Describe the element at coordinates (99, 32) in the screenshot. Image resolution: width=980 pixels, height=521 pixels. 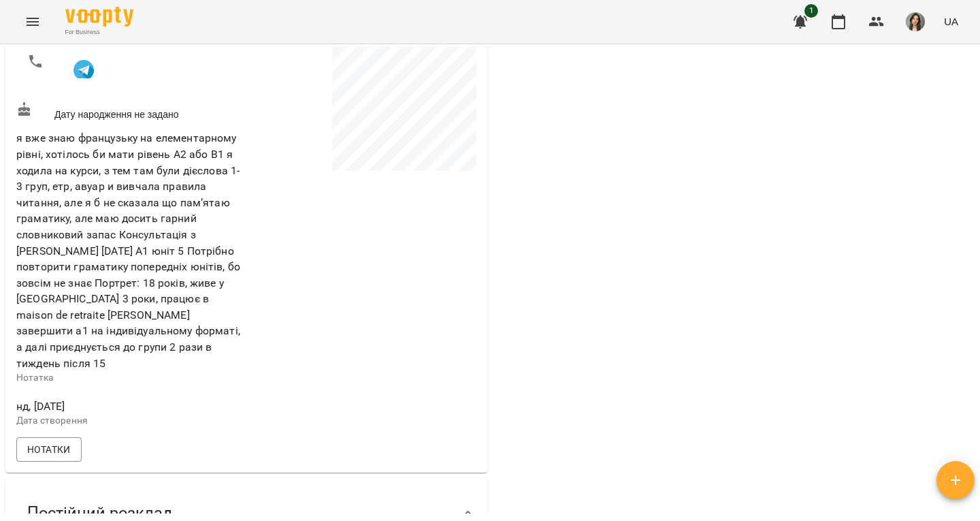
I see `span: For Business` at that location.